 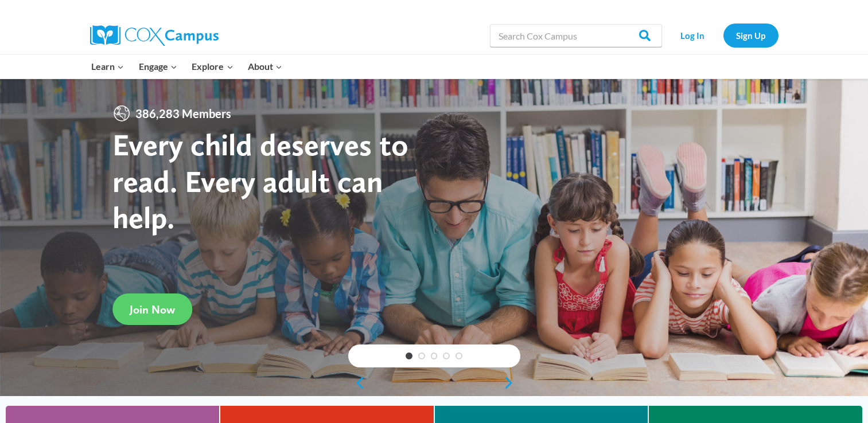 What do you see at coordinates (692, 35) in the screenshot?
I see `a: Log In` at bounding box center [692, 35].